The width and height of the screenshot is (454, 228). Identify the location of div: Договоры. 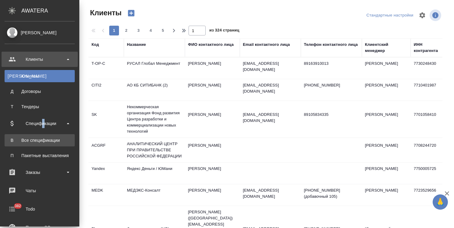
(40, 91).